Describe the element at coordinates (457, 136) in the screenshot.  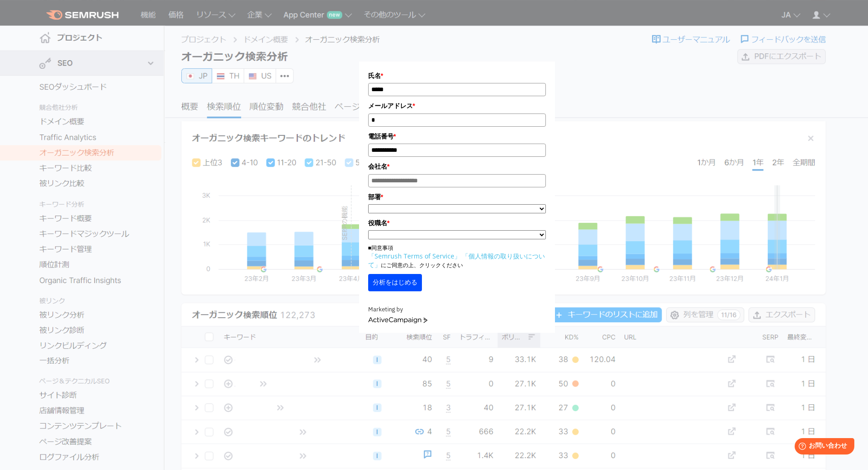
I see `label: 電話番号` at that location.